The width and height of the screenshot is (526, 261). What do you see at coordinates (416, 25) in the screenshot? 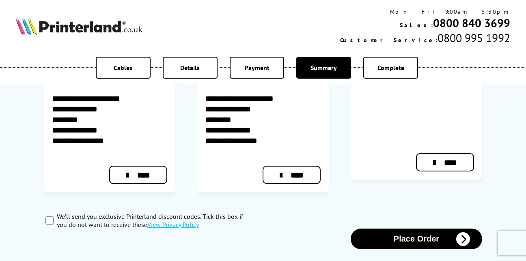
I see `span: Sales:` at bounding box center [416, 25].